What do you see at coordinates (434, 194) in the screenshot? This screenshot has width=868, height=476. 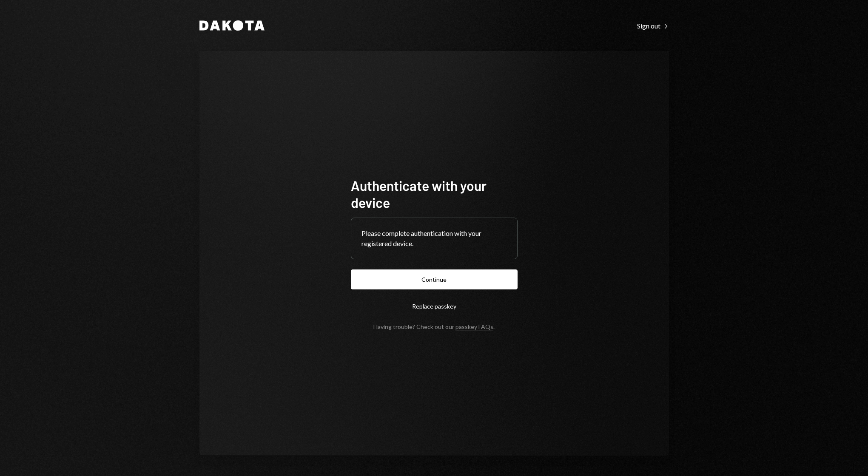 I see `h1: Authenticate with your device` at bounding box center [434, 194].